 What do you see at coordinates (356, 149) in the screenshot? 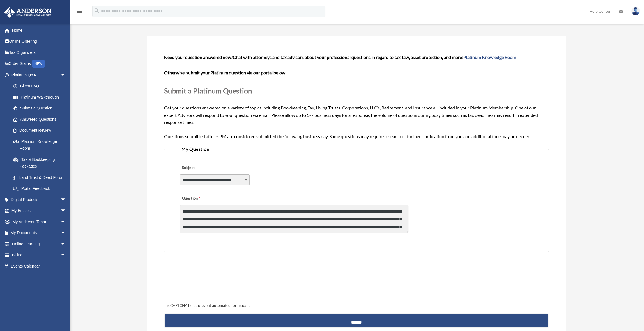
I see `legend: My Question` at bounding box center [356, 149].